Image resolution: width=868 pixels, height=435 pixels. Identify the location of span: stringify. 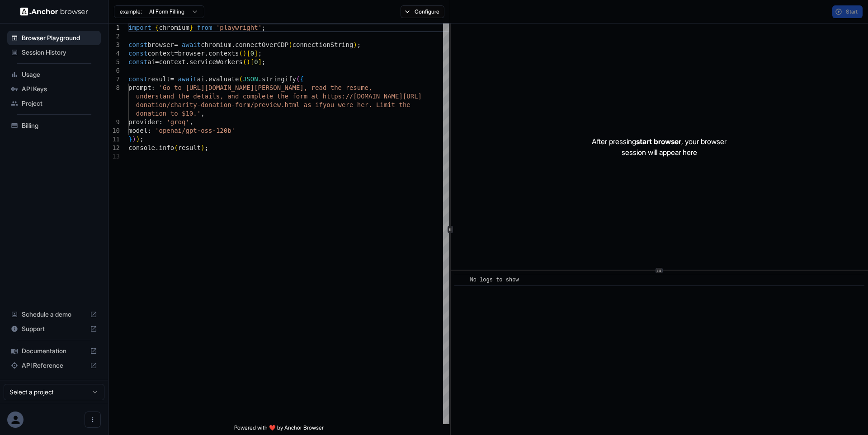
(279, 79).